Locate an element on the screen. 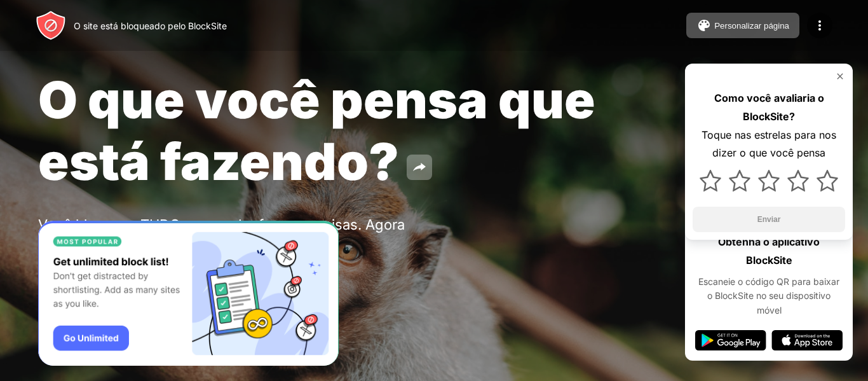  img: header-logo.svg is located at coordinates (51, 25).